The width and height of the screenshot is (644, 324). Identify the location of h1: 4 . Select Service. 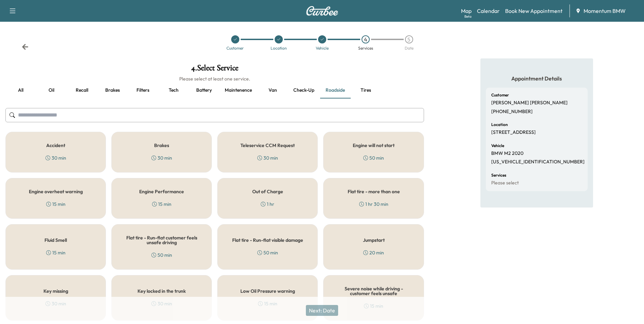
(215, 70).